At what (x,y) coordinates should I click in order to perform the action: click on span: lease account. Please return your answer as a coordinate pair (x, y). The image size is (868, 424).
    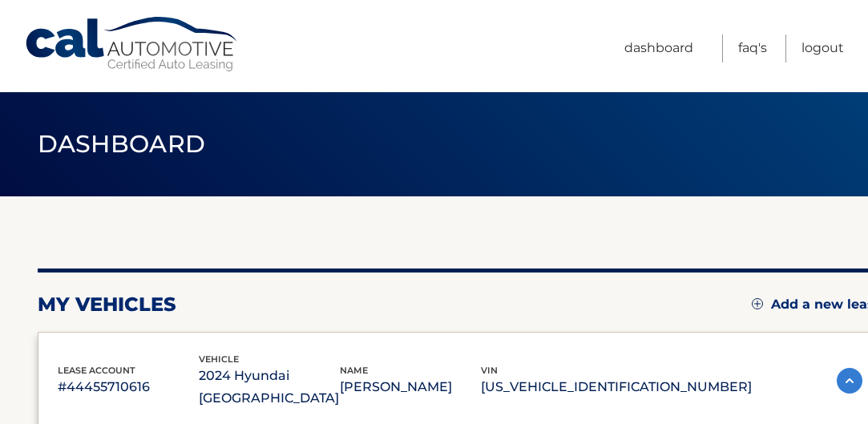
    Looking at the image, I should click on (96, 370).